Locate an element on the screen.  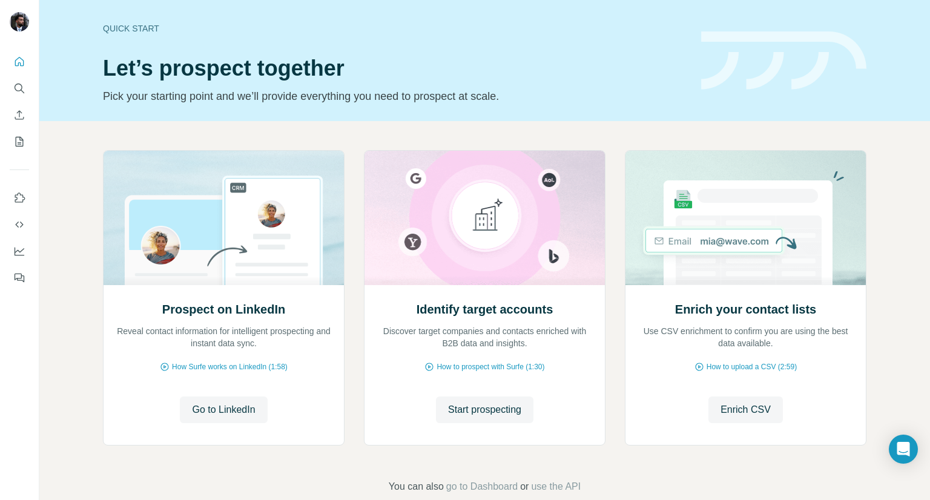
img: Identify target accounts is located at coordinates (484, 218).